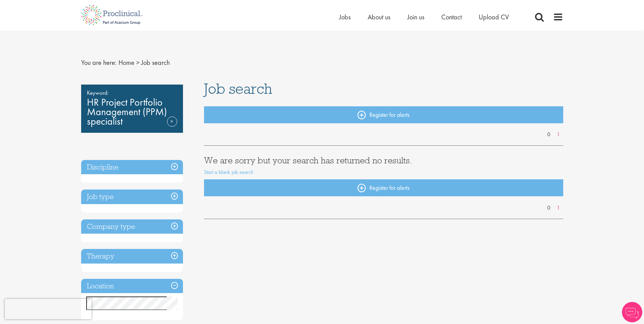 The width and height of the screenshot is (644, 324). What do you see at coordinates (451, 17) in the screenshot?
I see `span: Contact` at bounding box center [451, 17].